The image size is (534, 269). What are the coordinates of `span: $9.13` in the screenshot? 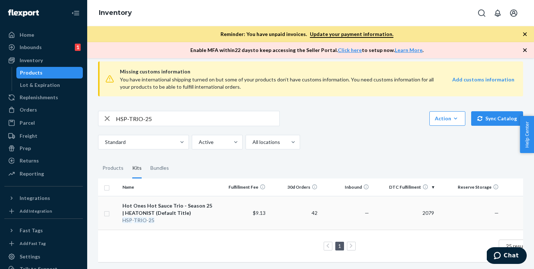 It's located at (259, 212).